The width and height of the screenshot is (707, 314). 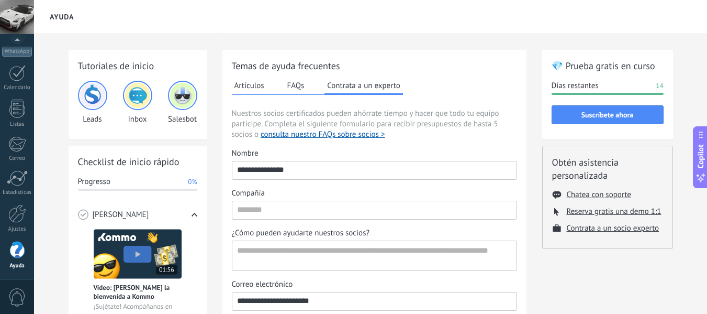 I want to click on span: Suscríbete ahora, so click(x=608, y=115).